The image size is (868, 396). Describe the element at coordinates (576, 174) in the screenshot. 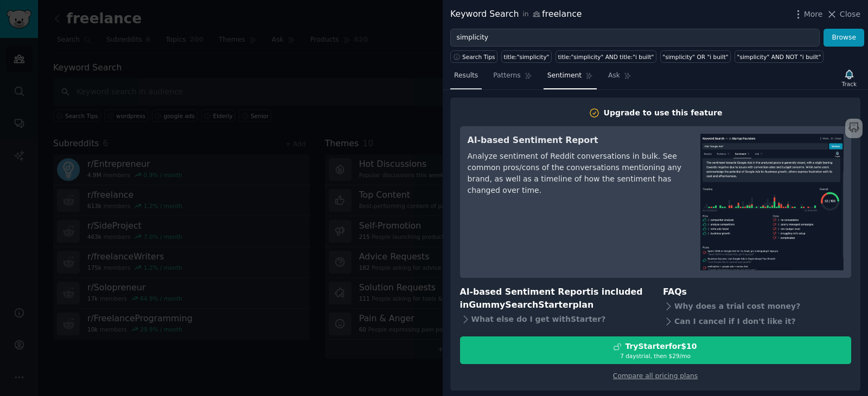

I see `div: Analyze sentiment of Reddit conversations in bulk. See common pros/cons of the conversations ment...` at that location.